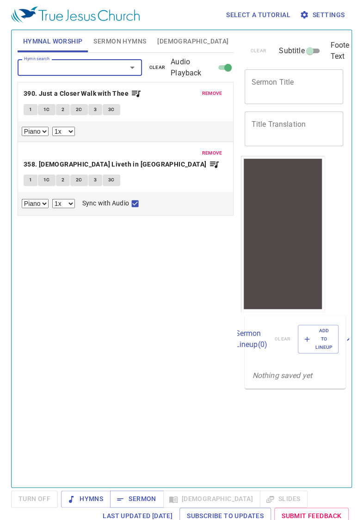  Describe the element at coordinates (120, 41) in the screenshot. I see `span: Sermon Hymns` at that location.